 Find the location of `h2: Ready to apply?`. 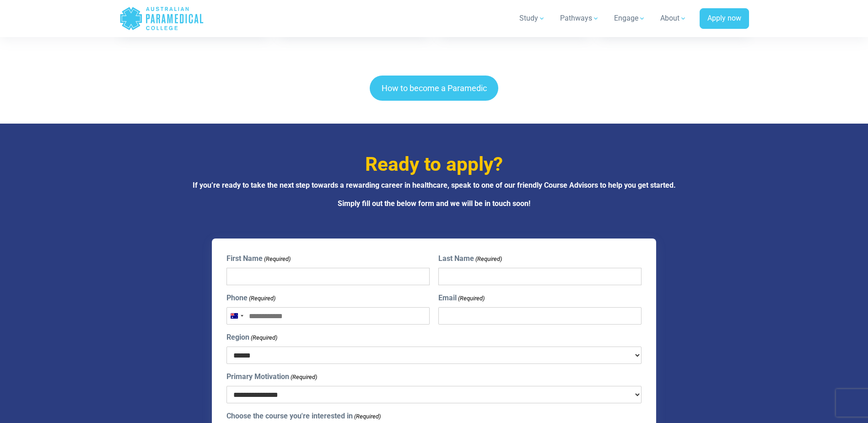

h2: Ready to apply? is located at coordinates (434, 164).